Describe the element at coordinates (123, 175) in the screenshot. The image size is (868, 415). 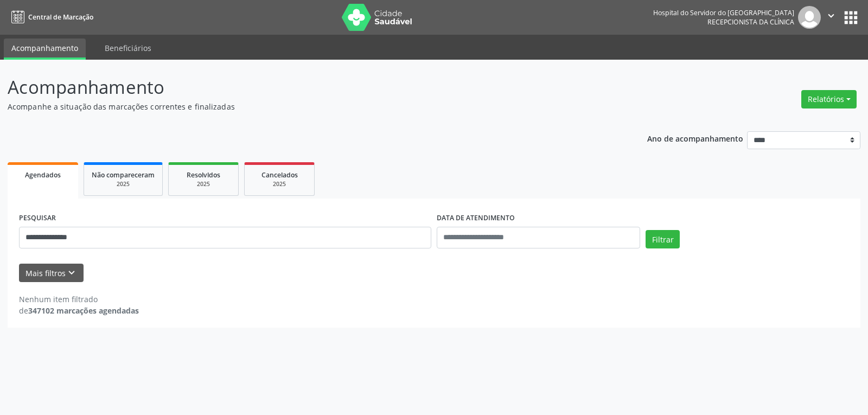
I see `span: Não compareceram` at that location.